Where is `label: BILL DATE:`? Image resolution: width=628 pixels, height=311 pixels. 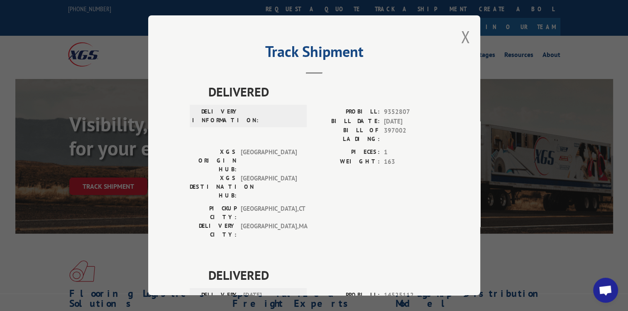
label: BILL DATE: is located at coordinates (347, 121).